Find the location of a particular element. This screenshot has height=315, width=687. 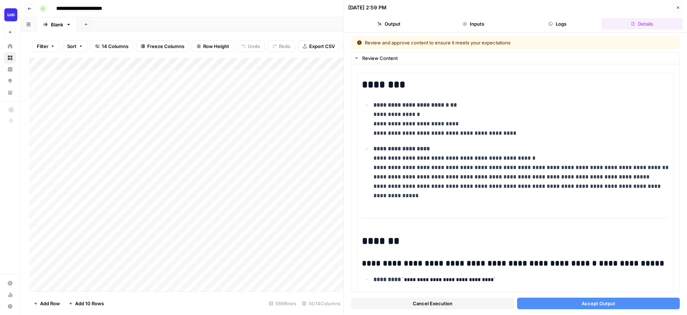

div: 566 Rows is located at coordinates (283, 303).